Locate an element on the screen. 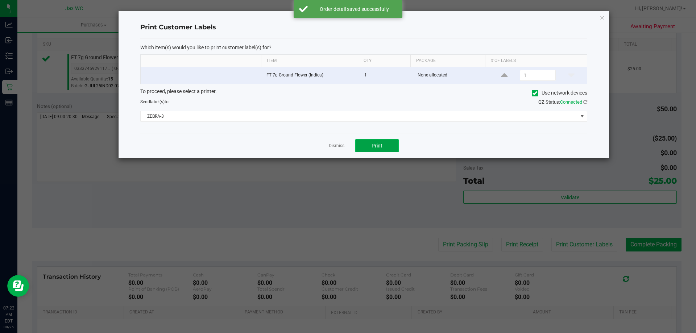 The height and width of the screenshot is (333, 696). th: Package is located at coordinates (447, 61).